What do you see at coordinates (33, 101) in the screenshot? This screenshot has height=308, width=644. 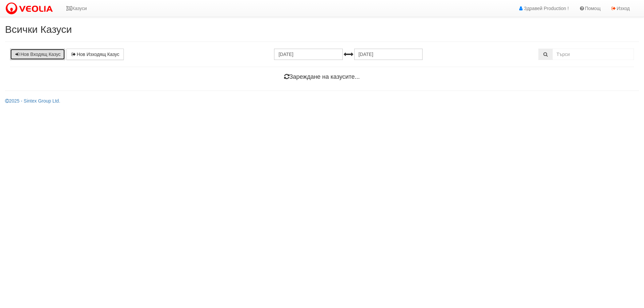 I see `a: 2025 - Sintex Group Ltd.` at bounding box center [33, 101].